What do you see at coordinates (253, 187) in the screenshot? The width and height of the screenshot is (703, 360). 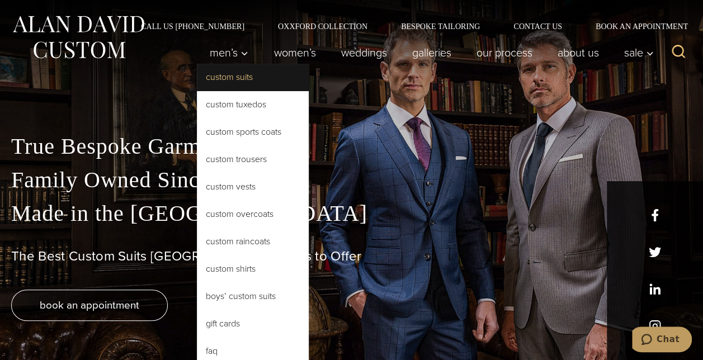 I see `a: Custom Vests` at bounding box center [253, 187].